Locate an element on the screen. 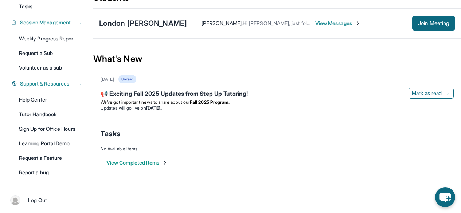 The height and width of the screenshot is (213, 461). span: View Messages is located at coordinates (338, 23).